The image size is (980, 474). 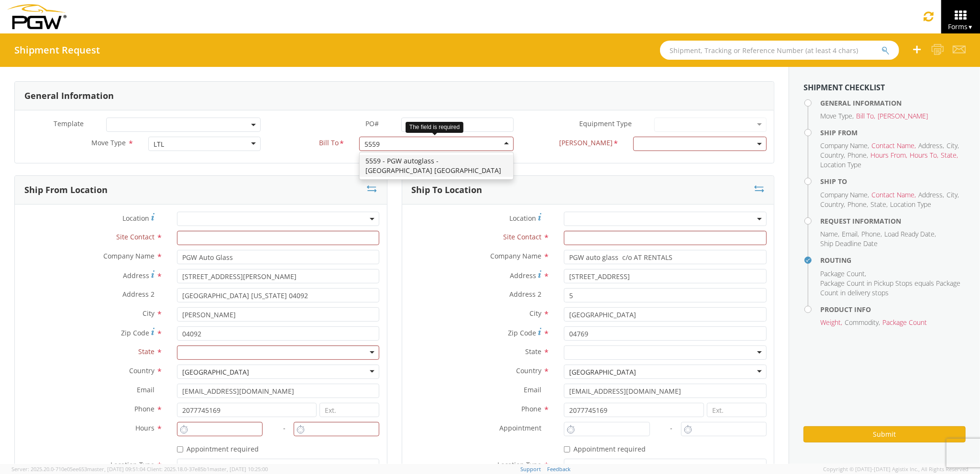 What do you see at coordinates (372, 124) in the screenshot?
I see `span: PO#` at bounding box center [372, 124].